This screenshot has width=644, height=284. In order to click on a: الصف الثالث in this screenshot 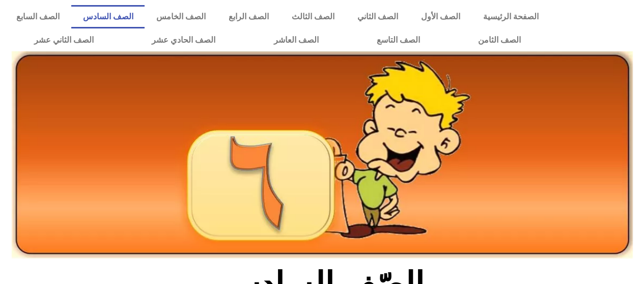, I will do `click(313, 16)`.